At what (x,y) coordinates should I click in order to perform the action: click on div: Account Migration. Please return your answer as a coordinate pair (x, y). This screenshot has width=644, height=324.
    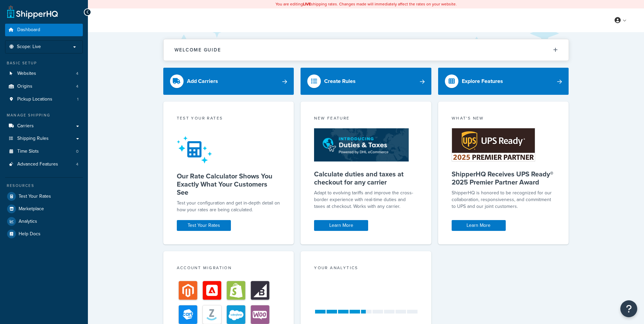
    Looking at the image, I should click on (229, 268).